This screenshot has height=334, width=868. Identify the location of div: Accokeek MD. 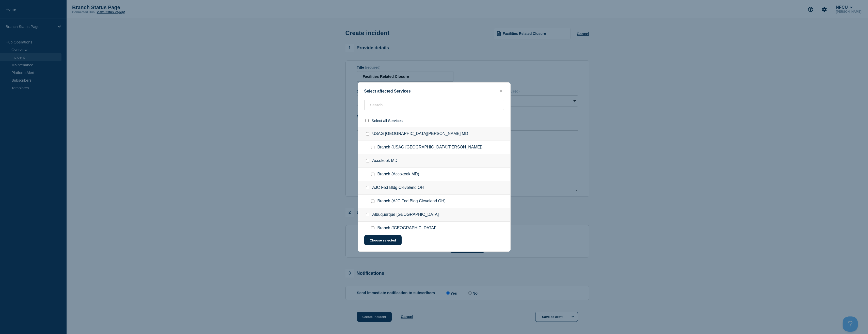
(434, 161).